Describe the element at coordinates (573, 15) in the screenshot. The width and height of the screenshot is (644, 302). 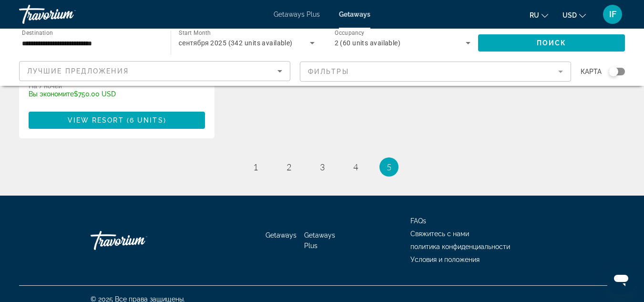
I see `button: Change currency` at that location.